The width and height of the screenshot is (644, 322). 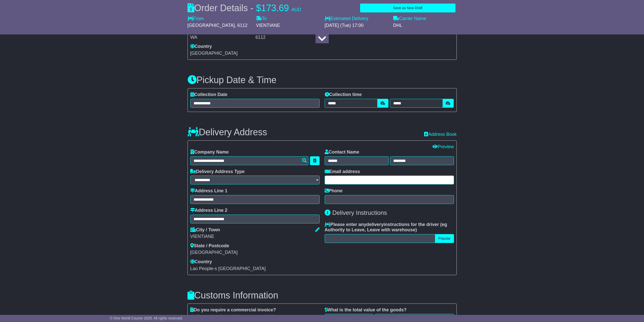 What do you see at coordinates (443, 146) in the screenshot?
I see `a: Preview` at bounding box center [443, 146].